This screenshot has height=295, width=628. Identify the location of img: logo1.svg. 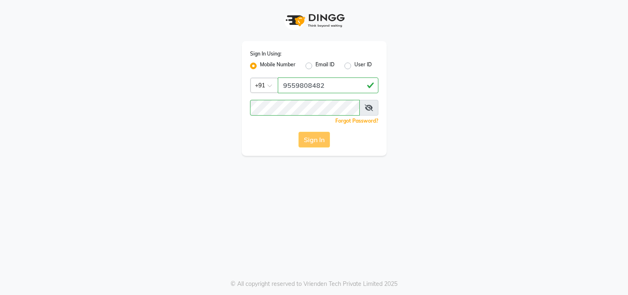
(314, 20).